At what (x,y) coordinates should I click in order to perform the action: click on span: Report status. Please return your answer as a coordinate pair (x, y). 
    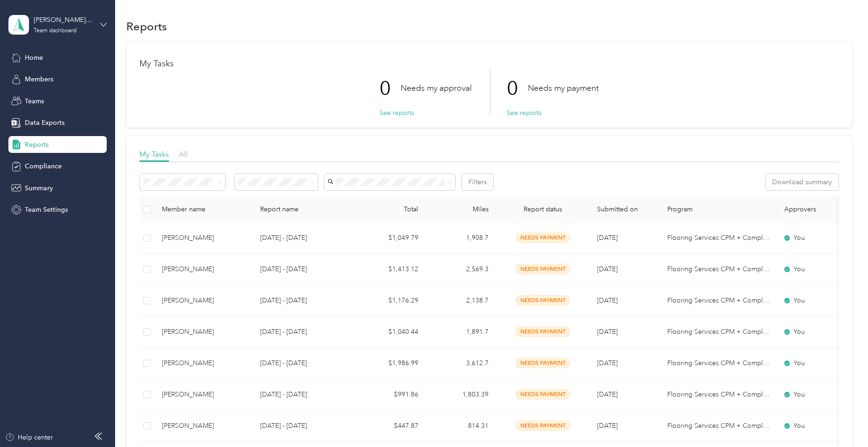
    Looking at the image, I should click on (543, 209).